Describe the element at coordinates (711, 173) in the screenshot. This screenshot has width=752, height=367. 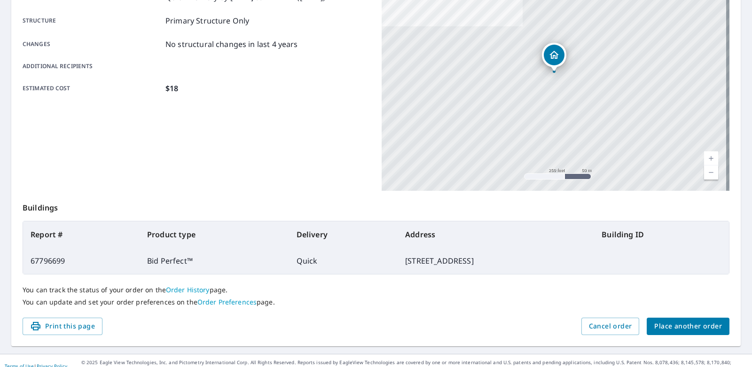
I see `a: Current Level 17, Zoom Out` at that location.